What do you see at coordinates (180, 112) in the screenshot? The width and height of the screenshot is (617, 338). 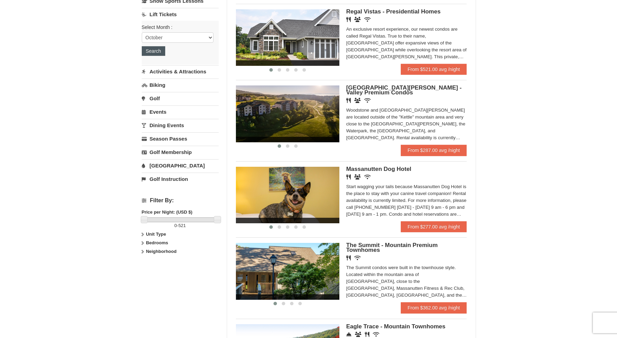 I see `a: Events` at bounding box center [180, 112].